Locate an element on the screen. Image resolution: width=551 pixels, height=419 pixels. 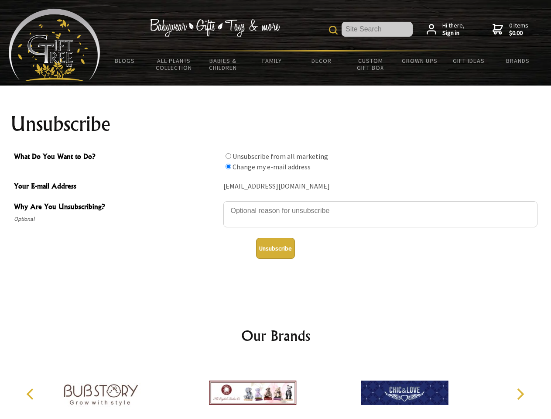
h1: Unsubscribe is located at coordinates (276, 124).